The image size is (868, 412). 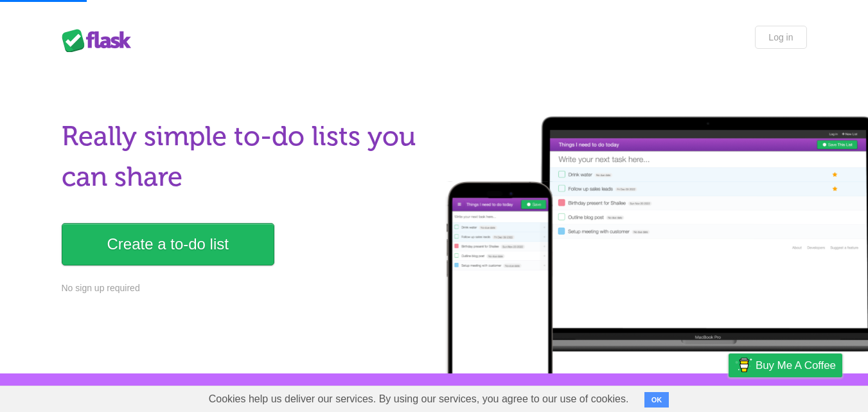 I want to click on div: Flask Lists, so click(x=100, y=40).